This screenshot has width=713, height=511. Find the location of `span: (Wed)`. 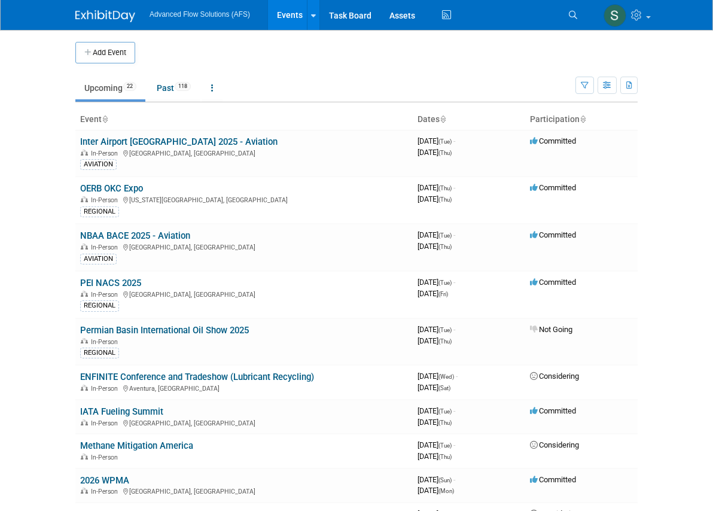

span: (Wed) is located at coordinates (446, 376).